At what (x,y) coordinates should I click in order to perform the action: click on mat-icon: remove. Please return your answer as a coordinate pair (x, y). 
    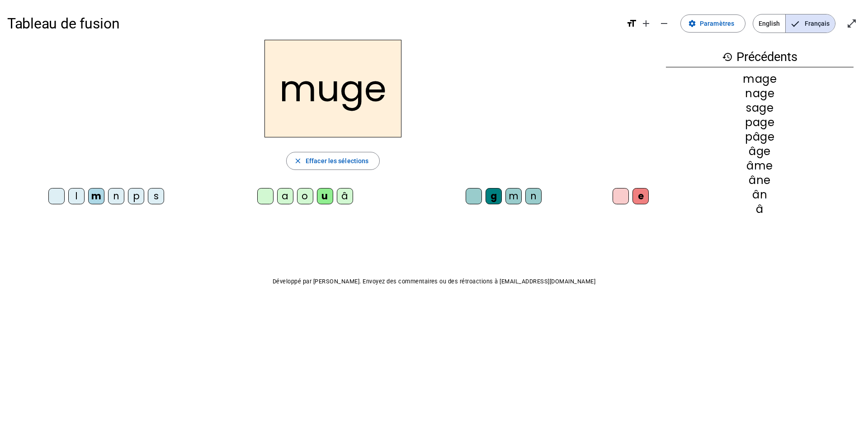
    Looking at the image, I should click on (664, 24).